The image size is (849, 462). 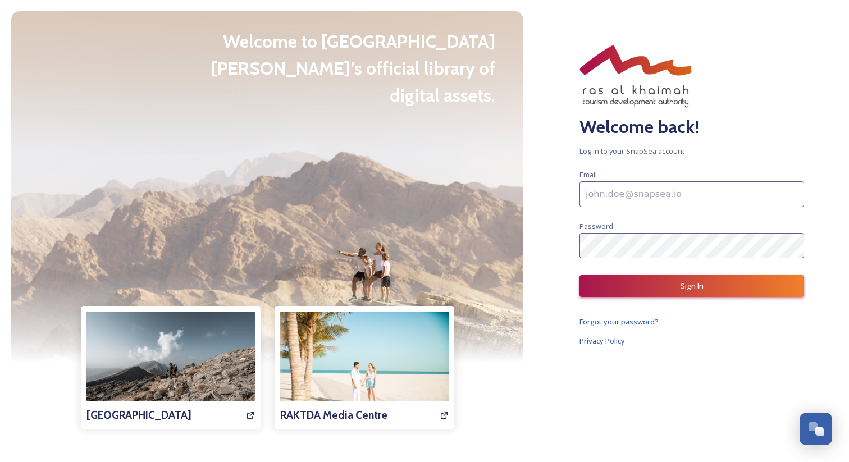 I want to click on span: Log in to your SnapSea account, so click(x=692, y=151).